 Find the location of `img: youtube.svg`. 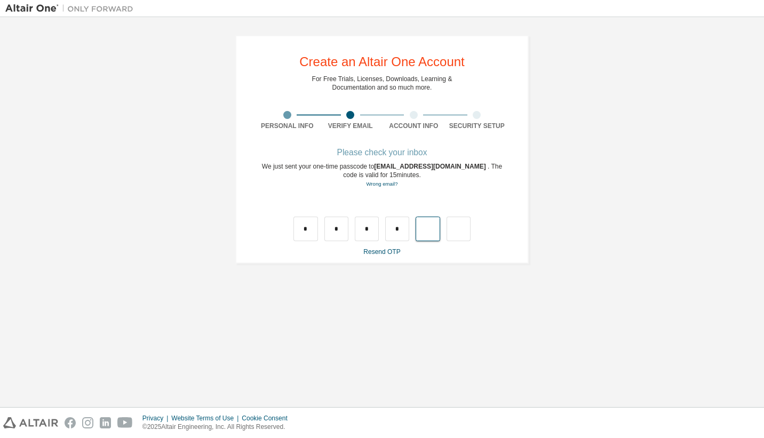

img: youtube.svg is located at coordinates (125, 423).